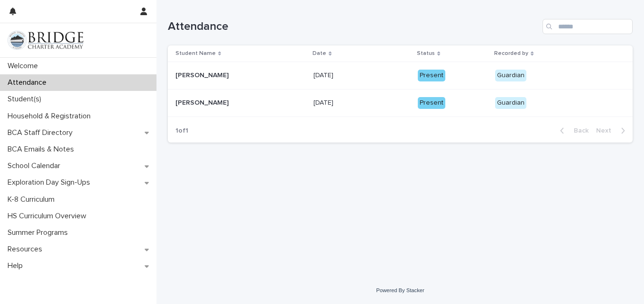  What do you see at coordinates (26, 99) in the screenshot?
I see `p: Student(s)` at bounding box center [26, 99].